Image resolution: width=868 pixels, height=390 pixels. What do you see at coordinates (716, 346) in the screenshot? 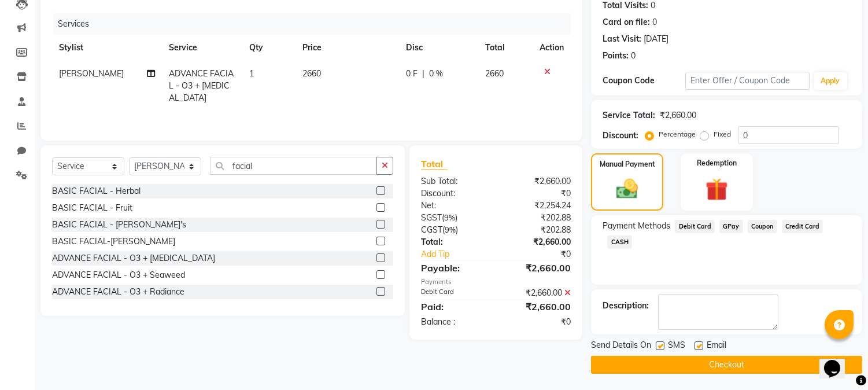
I see `span: Email` at bounding box center [716, 346].